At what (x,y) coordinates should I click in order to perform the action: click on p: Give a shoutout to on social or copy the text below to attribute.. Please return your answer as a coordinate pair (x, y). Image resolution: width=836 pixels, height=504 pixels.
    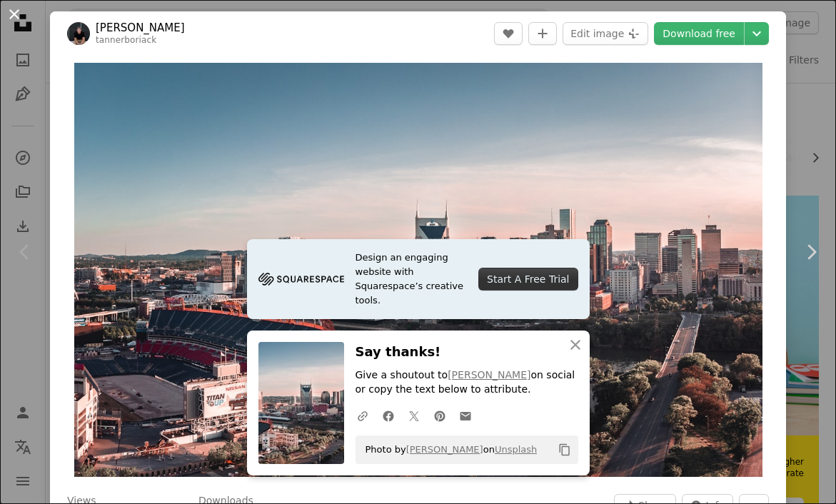
    Looking at the image, I should click on (467, 382).